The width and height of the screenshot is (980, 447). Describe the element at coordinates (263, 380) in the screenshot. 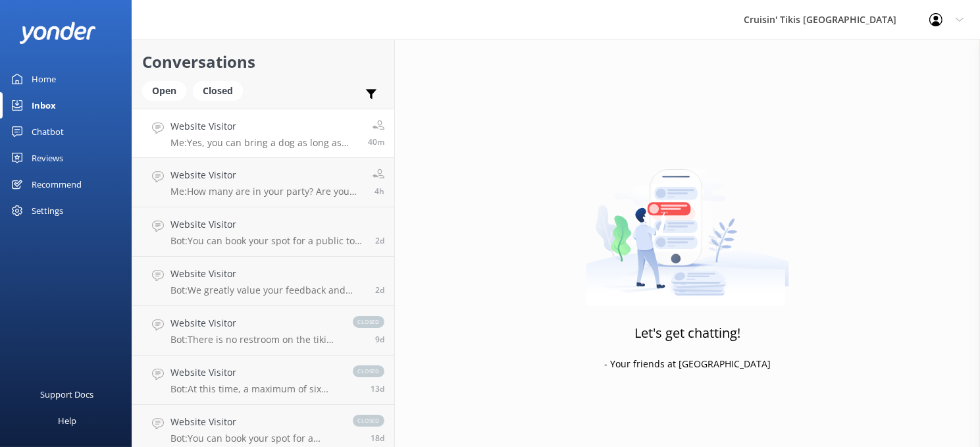

I see `a: Website VisitorBot:At this time, a maximum of six guests can be accommodated on a private tour.cl...` at that location.